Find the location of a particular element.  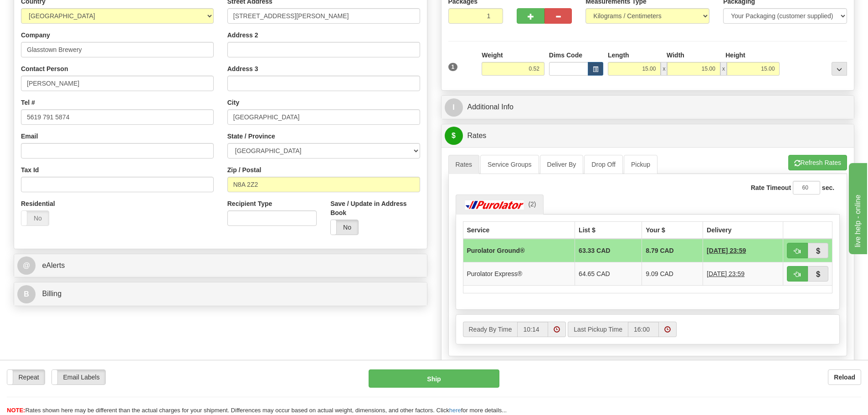

b: Reload is located at coordinates (844, 377).